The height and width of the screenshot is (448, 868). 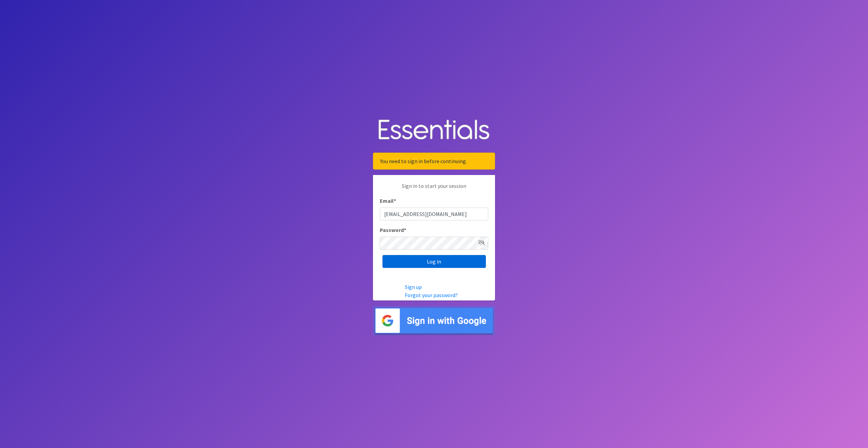 I want to click on label: Email, so click(x=388, y=201).